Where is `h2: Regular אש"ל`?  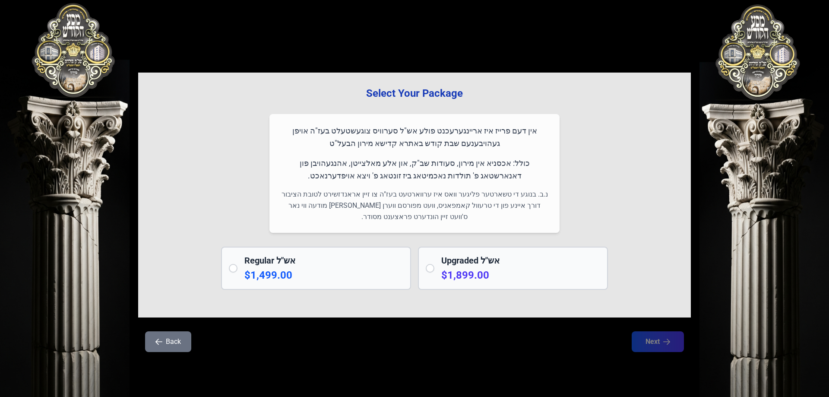
h2: Regular אש"ל is located at coordinates (324, 260).